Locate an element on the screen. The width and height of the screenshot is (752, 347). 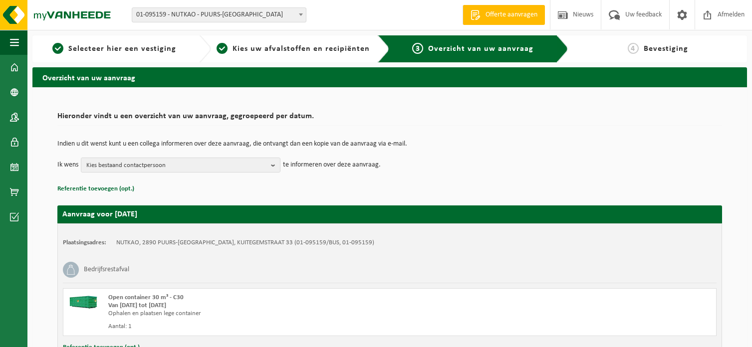
span: 3 is located at coordinates (418, 48).